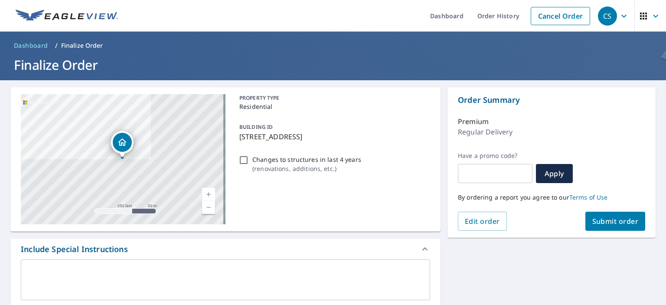 The image size is (666, 305). I want to click on span: Dashboard, so click(31, 46).